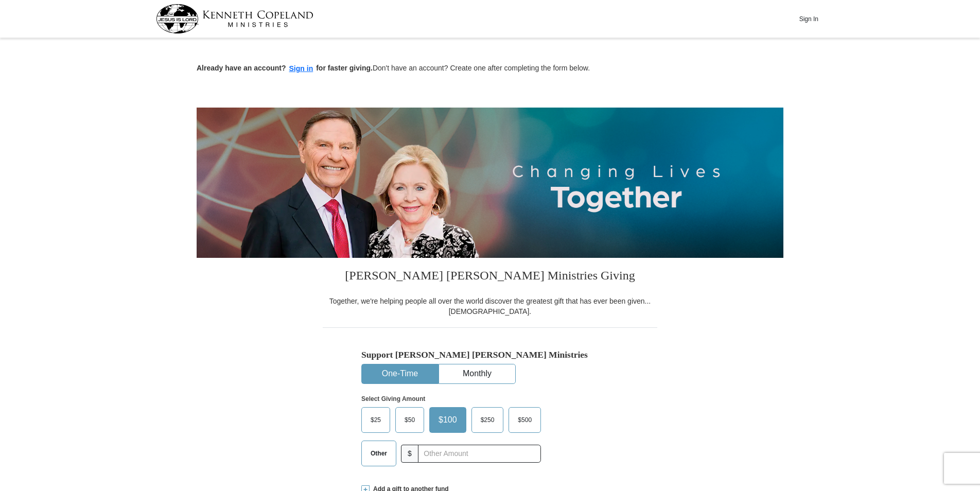  I want to click on button: One-Time, so click(400, 374).